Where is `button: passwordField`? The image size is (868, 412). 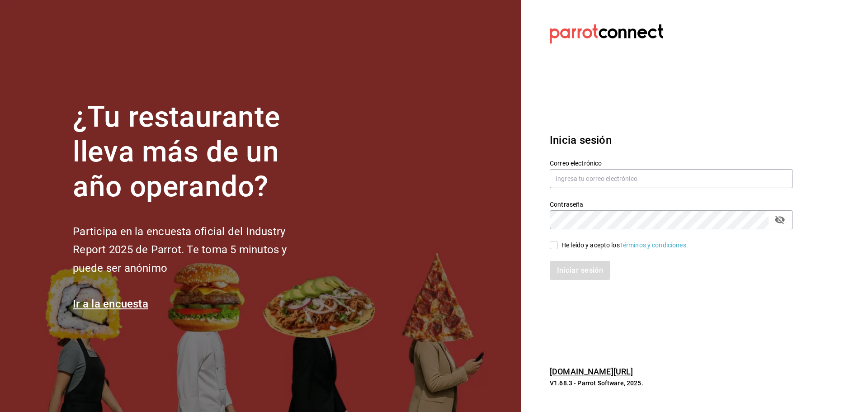 button: passwordField is located at coordinates (779, 220).